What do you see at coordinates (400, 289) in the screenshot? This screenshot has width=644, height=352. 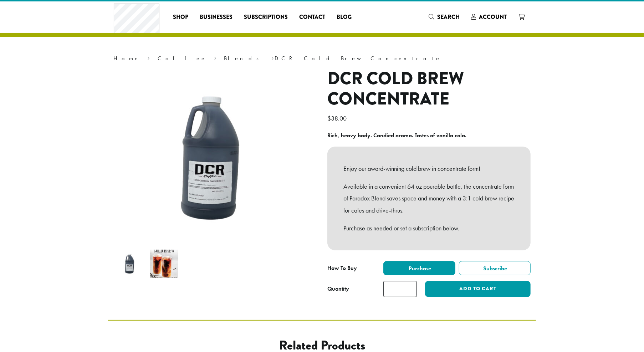 I see `input: Product quantity` at bounding box center [400, 289].